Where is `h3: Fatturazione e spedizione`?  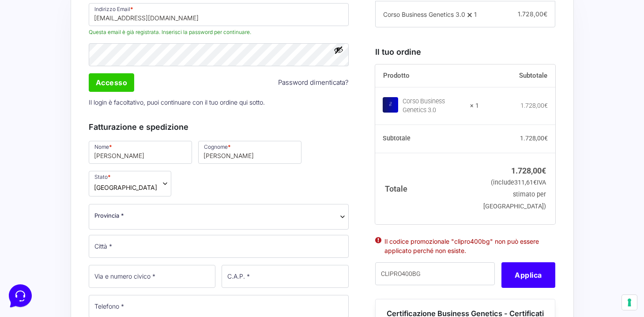 h3: Fatturazione e spedizione is located at coordinates (219, 126).